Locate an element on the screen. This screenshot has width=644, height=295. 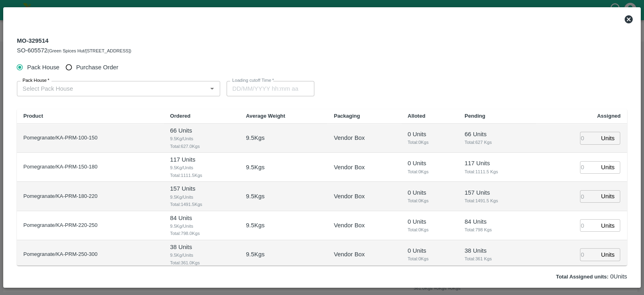
b: Ordered is located at coordinates (180, 116).